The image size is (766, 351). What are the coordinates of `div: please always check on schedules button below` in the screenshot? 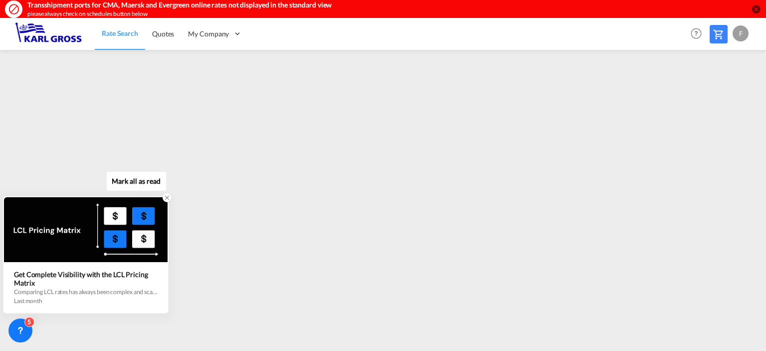 It's located at (338, 14).